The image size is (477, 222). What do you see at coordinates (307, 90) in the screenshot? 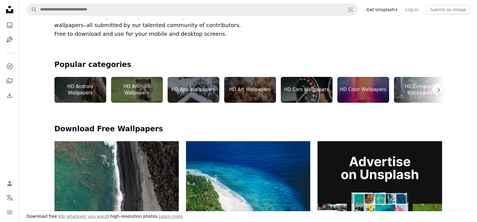
I see `a: HD Cars Wallpapers` at bounding box center [307, 90].